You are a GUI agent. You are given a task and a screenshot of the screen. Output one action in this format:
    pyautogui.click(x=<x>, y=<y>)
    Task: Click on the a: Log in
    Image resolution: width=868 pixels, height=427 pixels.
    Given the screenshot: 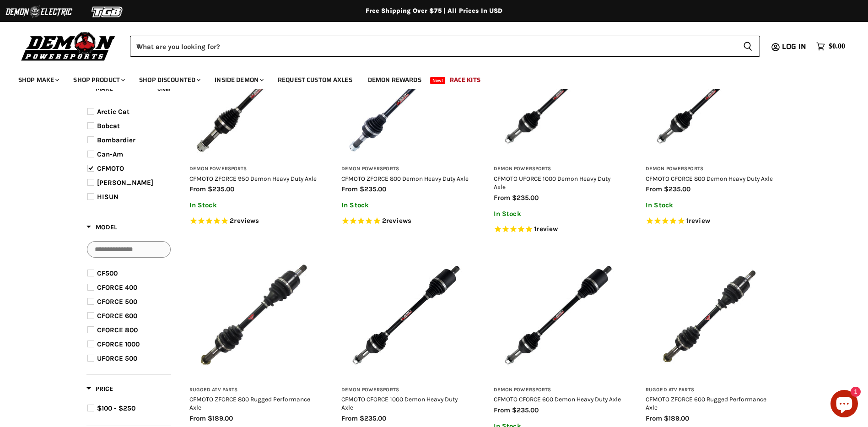 What is the action you would take?
    pyautogui.click(x=795, y=46)
    